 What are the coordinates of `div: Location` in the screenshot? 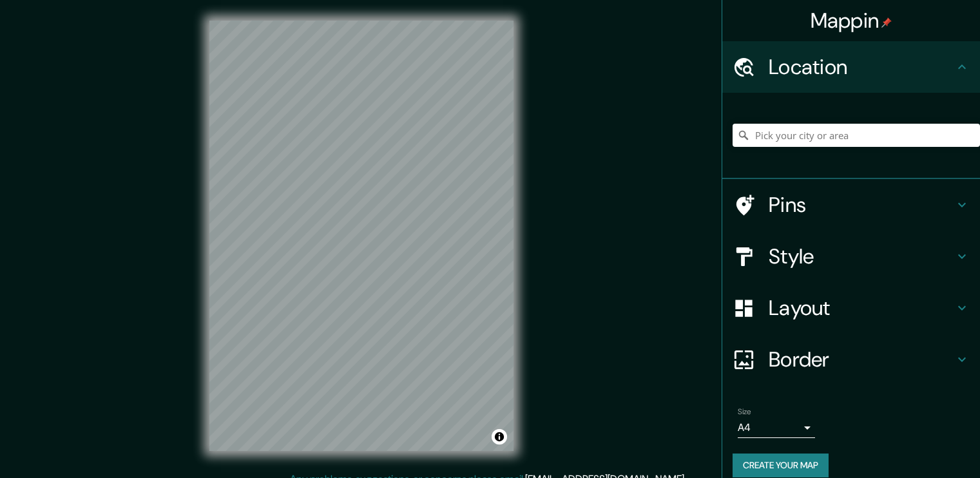 It's located at (851, 67).